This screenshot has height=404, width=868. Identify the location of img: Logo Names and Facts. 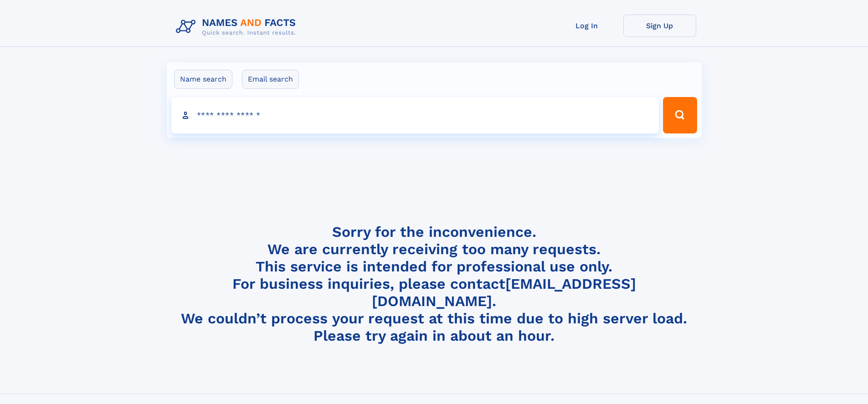
(238, 27).